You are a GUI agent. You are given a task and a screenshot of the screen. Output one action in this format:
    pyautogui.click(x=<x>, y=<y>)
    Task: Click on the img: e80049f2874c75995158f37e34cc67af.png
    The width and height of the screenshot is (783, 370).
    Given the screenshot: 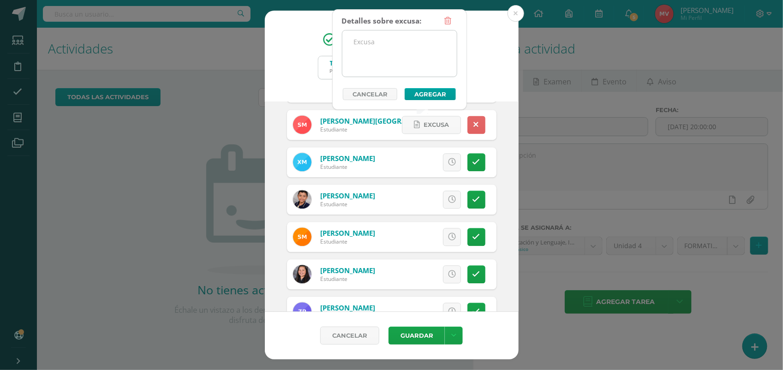 What is the action you would take?
    pyautogui.click(x=302, y=274)
    